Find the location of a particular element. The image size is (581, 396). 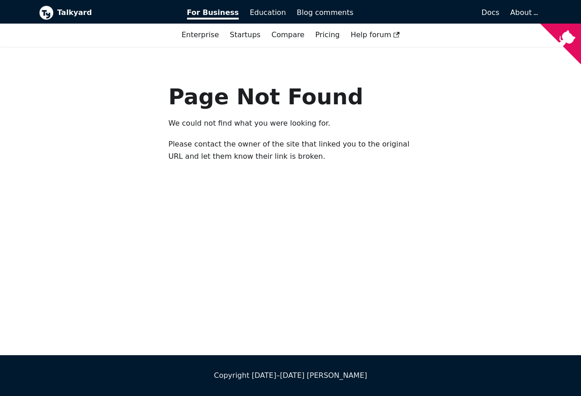

a: Enterprise is located at coordinates (200, 35).